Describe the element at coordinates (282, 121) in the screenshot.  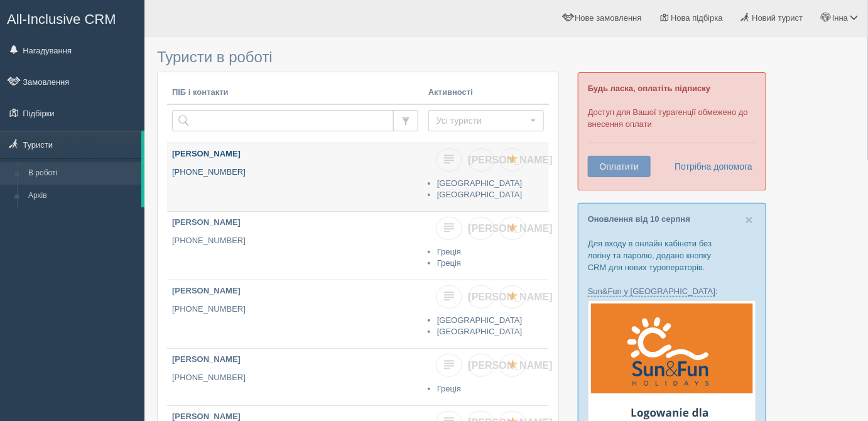
I see `input: Пошук за ПІБ, паспортом або контактами` at that location.